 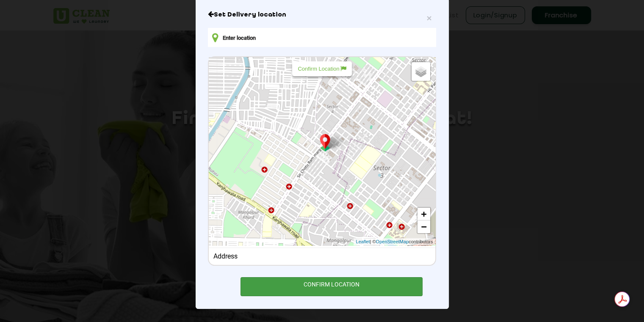 What do you see at coordinates (362, 242) in the screenshot?
I see `a: Leaflet` at bounding box center [362, 242].